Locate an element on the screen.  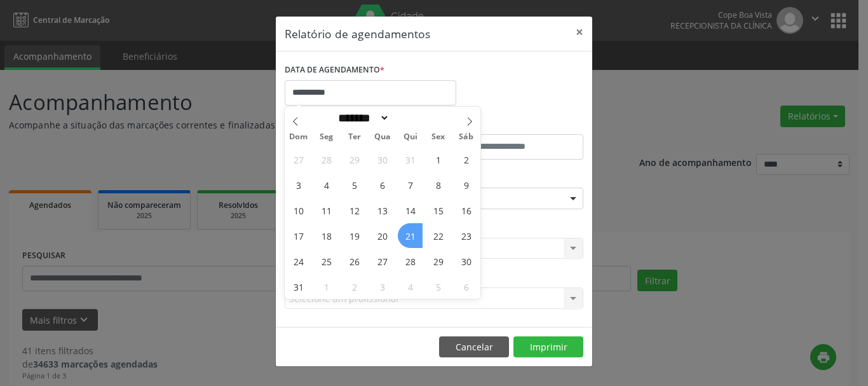
span: Agosto 6, 2025 is located at coordinates (382, 184).